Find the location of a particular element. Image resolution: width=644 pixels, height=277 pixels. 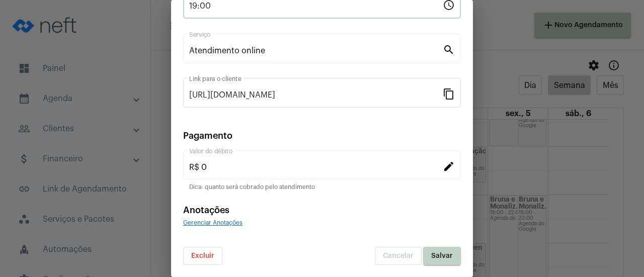

mat-hint: Dica: quanto será cobrado pelo atendimento is located at coordinates (252, 188).